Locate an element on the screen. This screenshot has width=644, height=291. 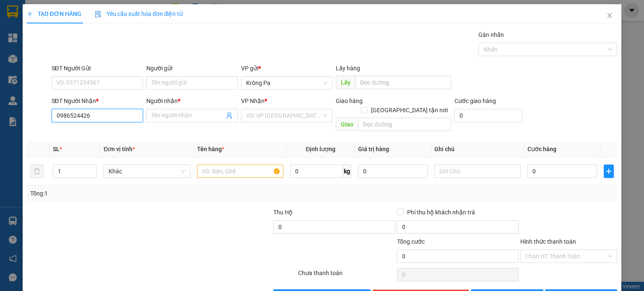
span: VP Nhận is located at coordinates (253, 101).